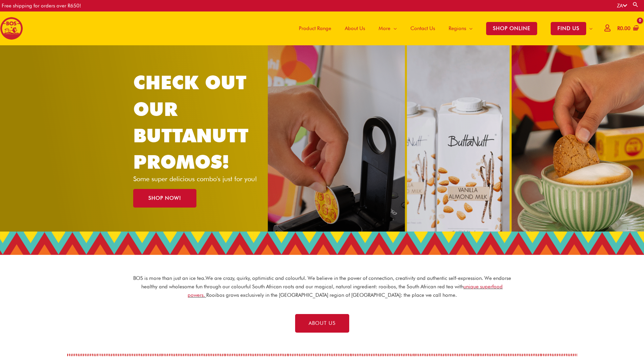 This screenshot has height=360, width=644. I want to click on span: Contact Us, so click(423, 28).